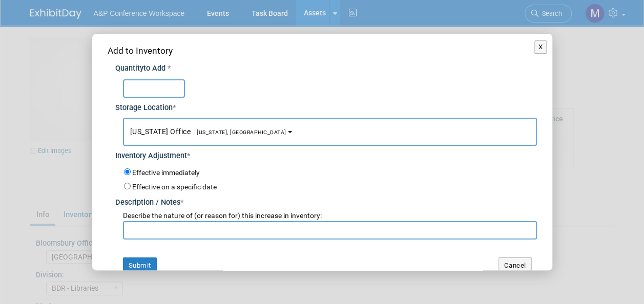 This screenshot has width=644, height=304. What do you see at coordinates (174, 187) in the screenshot?
I see `label: Effective on a specific date` at bounding box center [174, 187].